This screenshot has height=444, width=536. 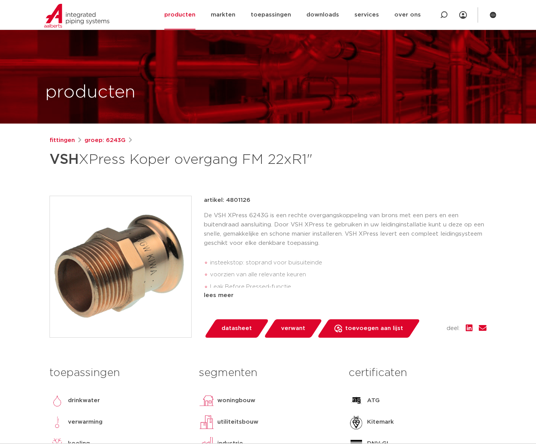 I want to click on p: artikel: 4801126, so click(x=227, y=200).